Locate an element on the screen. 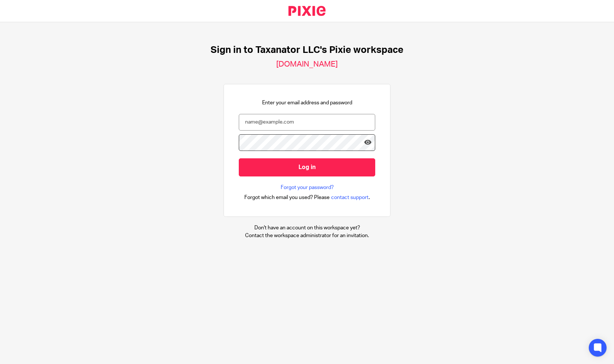 Image resolution: width=614 pixels, height=364 pixels. span: Forgot which email you used? Please is located at coordinates (287, 198).